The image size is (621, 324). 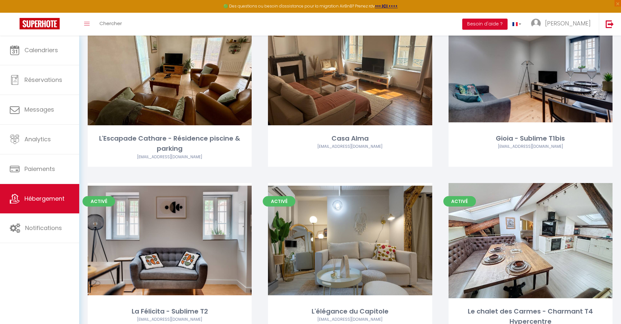 What do you see at coordinates (111, 23) in the screenshot?
I see `span: Chercher` at bounding box center [111, 23].